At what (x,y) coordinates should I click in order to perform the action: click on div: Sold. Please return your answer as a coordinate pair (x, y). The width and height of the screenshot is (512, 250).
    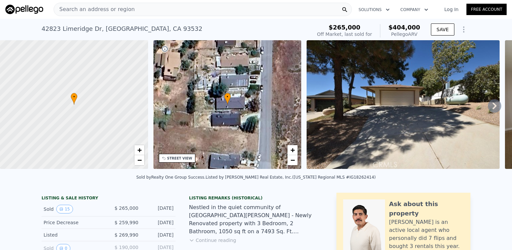
    Looking at the image, I should click on (73, 209).